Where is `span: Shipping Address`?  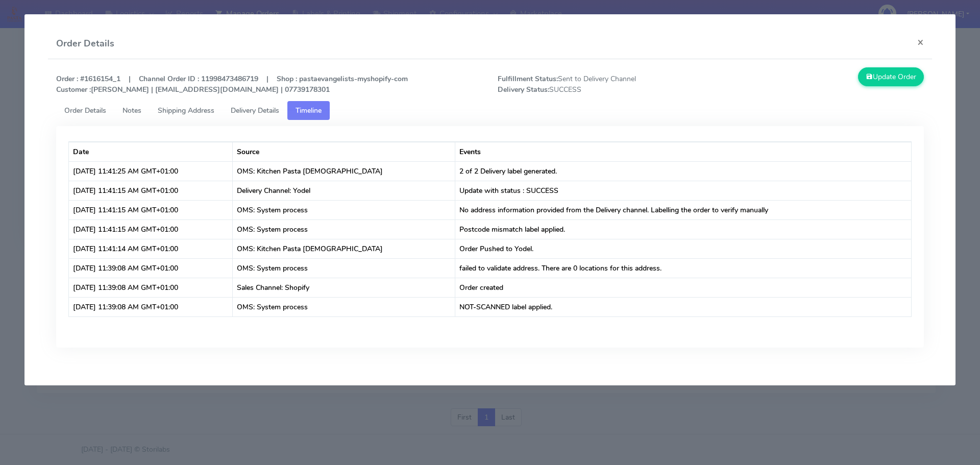 span: Shipping Address is located at coordinates (186, 110).